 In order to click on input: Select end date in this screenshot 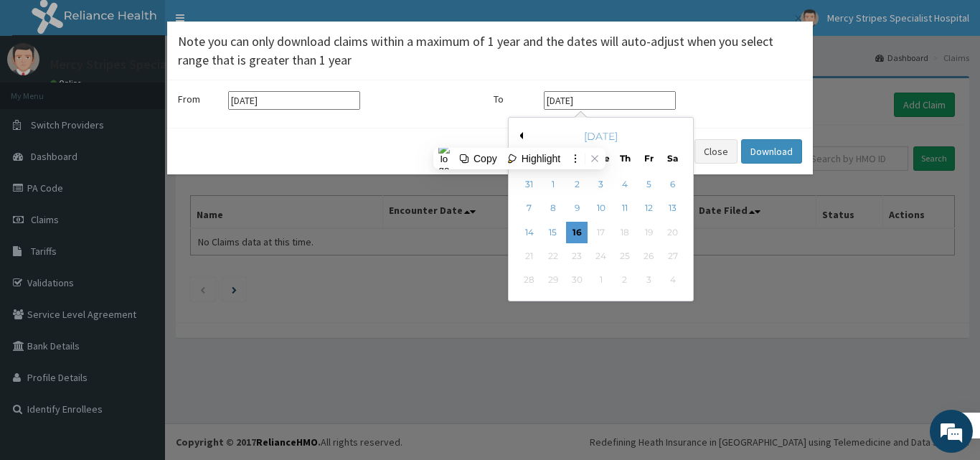, I will do `click(610, 100)`.